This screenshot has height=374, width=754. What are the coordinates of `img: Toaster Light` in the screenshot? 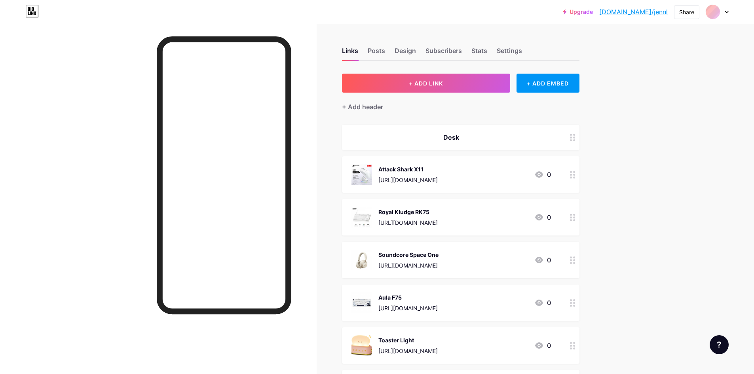 It's located at (362, 346).